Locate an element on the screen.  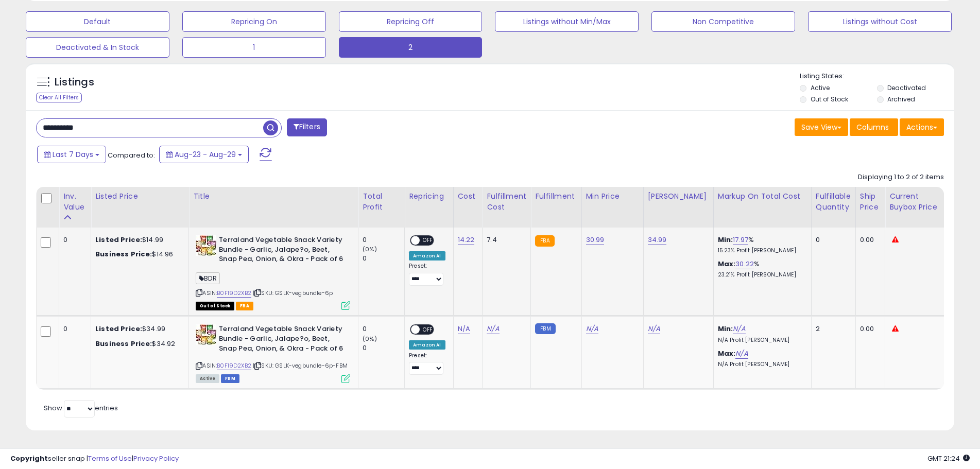
span: All listings that are currently out of stock and unavailable for purchase on Amazon is located at coordinates (215, 306).